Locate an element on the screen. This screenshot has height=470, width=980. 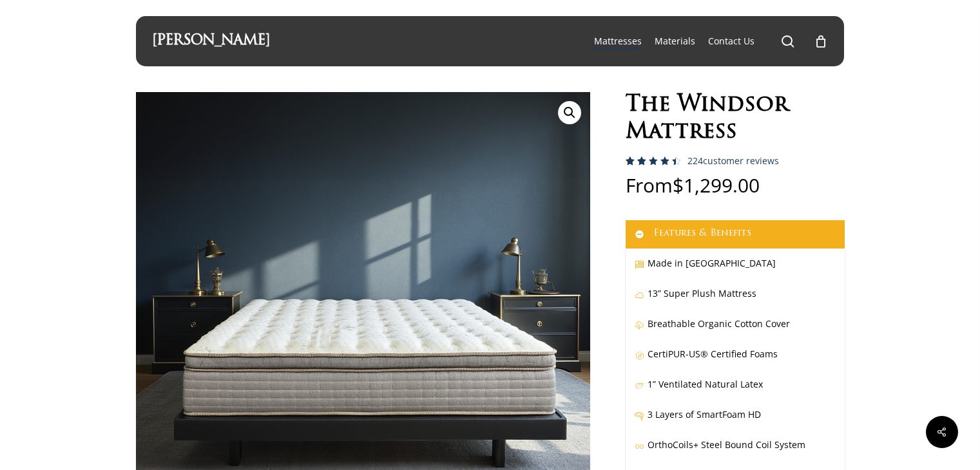
a: Features & Benefits is located at coordinates (735, 234).